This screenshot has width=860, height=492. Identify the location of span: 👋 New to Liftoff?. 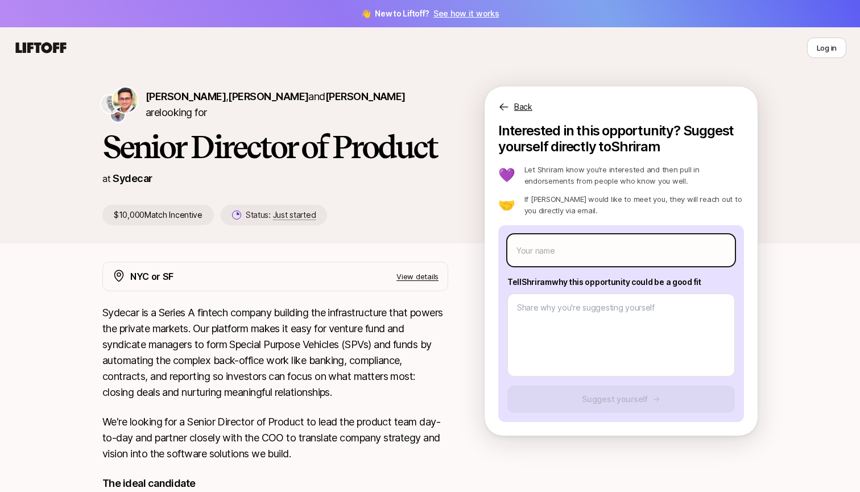
(430, 14).